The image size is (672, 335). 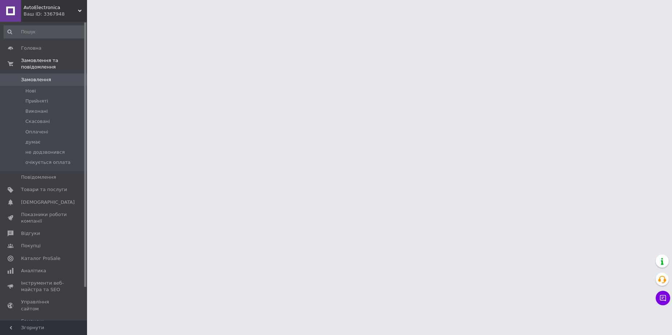 I want to click on span: Прийняті, so click(x=37, y=101).